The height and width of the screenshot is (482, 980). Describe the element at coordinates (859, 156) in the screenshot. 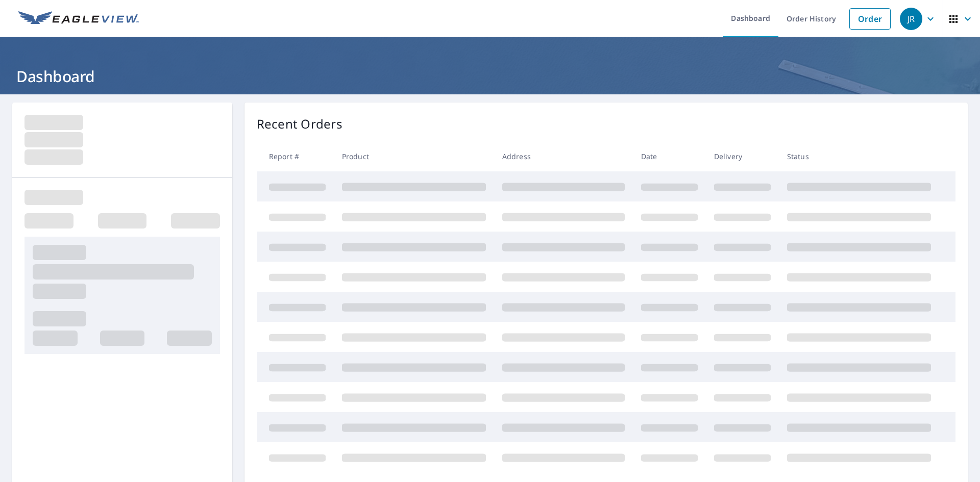

I see `th: Status` at that location.